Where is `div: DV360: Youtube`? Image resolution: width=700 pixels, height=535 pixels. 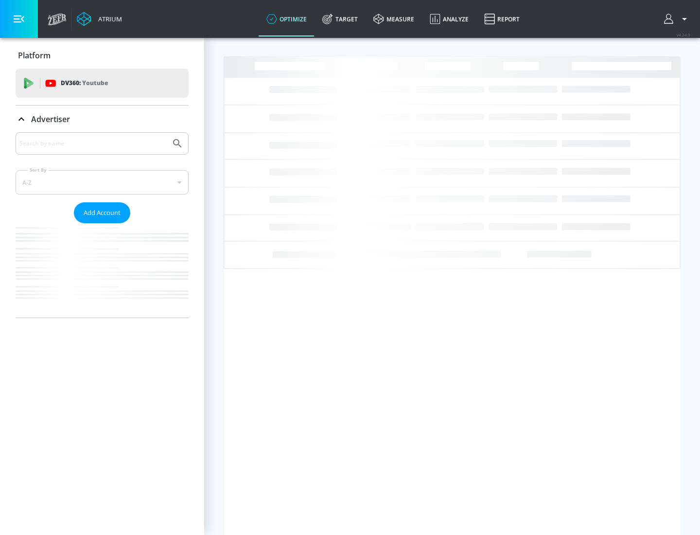 div: DV360: Youtube is located at coordinates (102, 83).